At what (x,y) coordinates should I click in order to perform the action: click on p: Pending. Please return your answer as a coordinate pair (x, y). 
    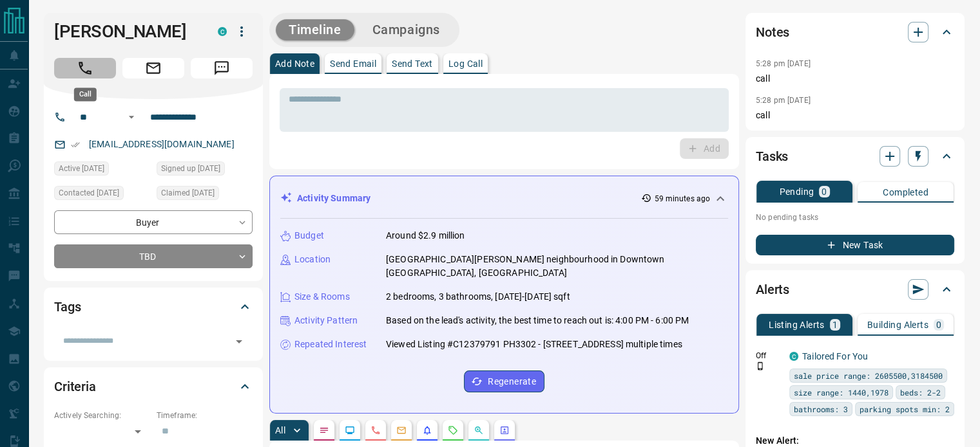
    Looking at the image, I should click on (796, 192).